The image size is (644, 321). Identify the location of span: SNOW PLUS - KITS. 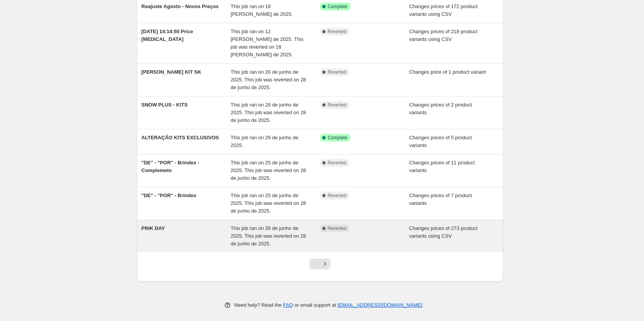
(165, 104).